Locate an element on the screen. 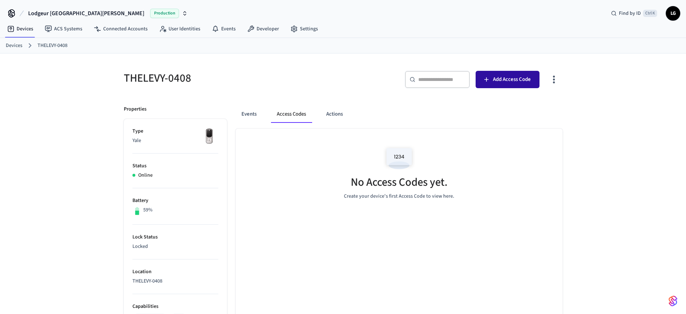 The height and width of the screenshot is (314, 686). p: Locked is located at coordinates (175, 246).